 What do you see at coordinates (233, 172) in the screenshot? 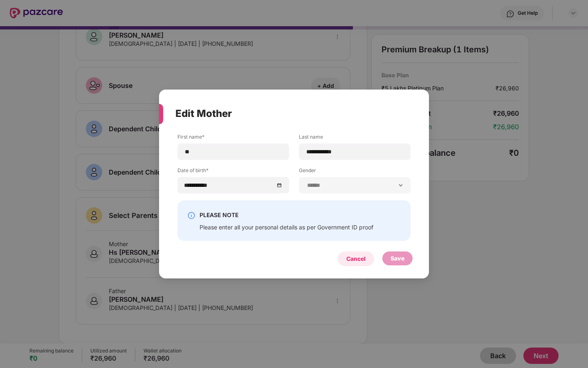
I see `label: Date of birth*` at bounding box center [233, 172].